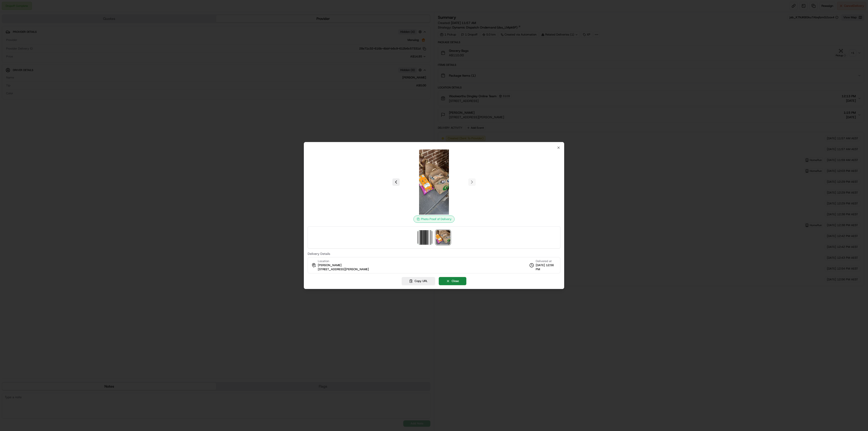 This screenshot has width=868, height=431. What do you see at coordinates (324, 261) in the screenshot?
I see `span: Location` at bounding box center [324, 261].